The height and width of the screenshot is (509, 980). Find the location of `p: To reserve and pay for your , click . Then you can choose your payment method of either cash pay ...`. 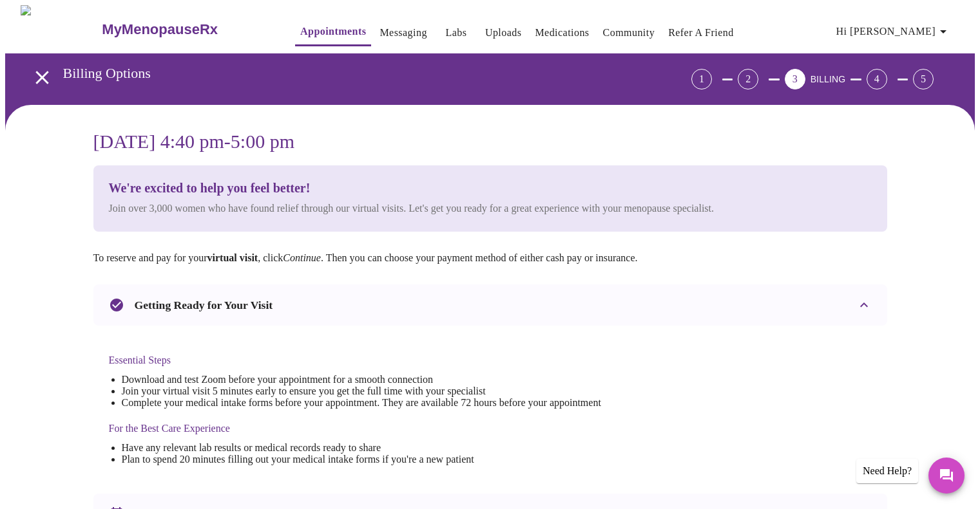

p: To reserve and pay for your , click . Then you can choose your payment method of either cash pay ... is located at coordinates (490, 258).